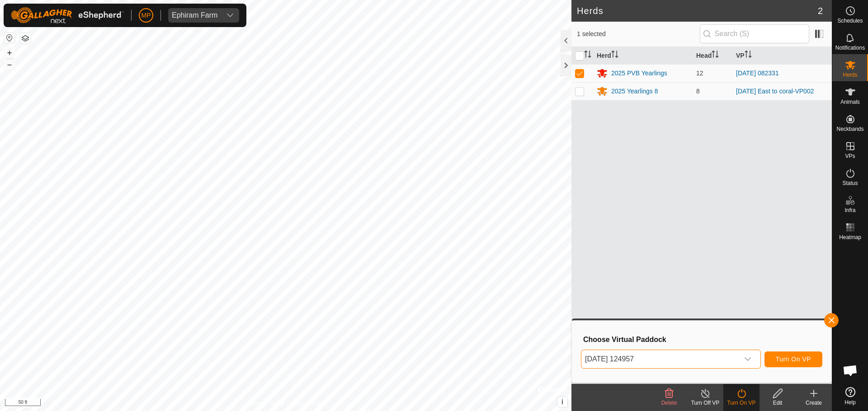  What do you see at coordinates (562, 402) in the screenshot?
I see `button: i` at bounding box center [562, 402].